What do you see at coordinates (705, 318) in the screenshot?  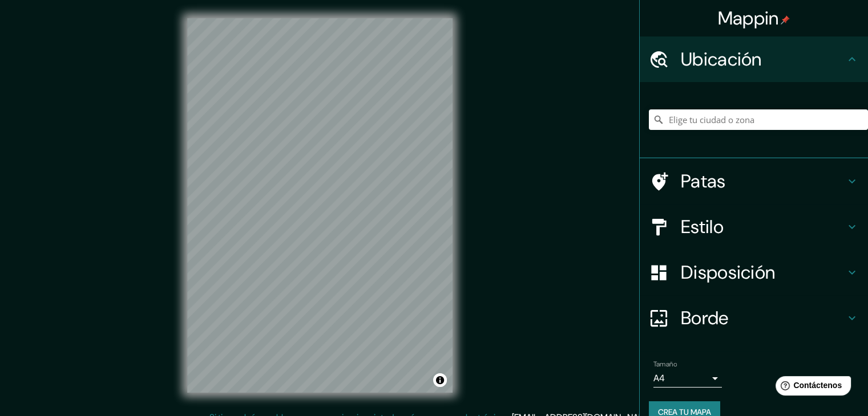 I see `font: Borde` at bounding box center [705, 318].